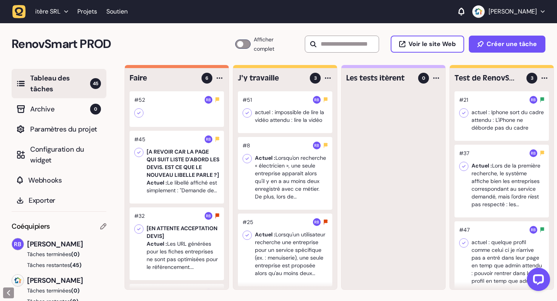 This screenshot has width=557, height=301. Describe the element at coordinates (45, 180) in the screenshot. I see `font: Webhooks` at that location.